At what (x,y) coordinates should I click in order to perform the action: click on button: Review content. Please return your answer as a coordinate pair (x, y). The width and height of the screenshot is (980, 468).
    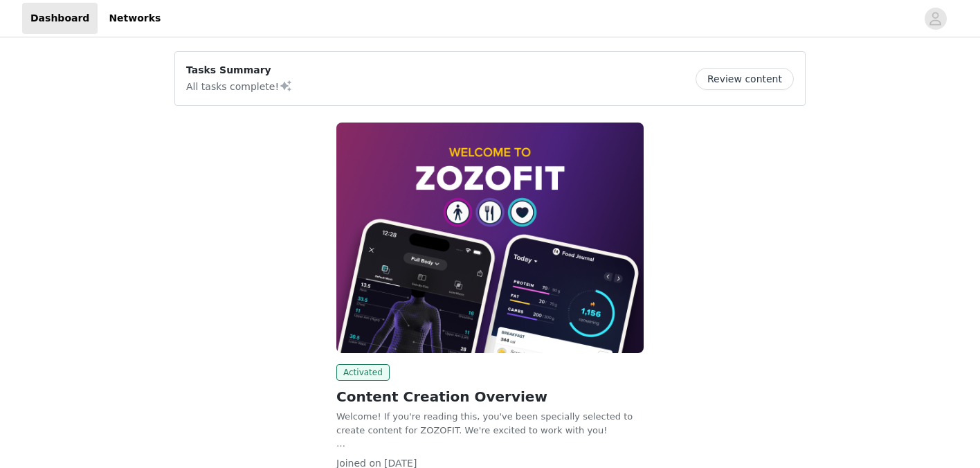
    Looking at the image, I should click on (745, 79).